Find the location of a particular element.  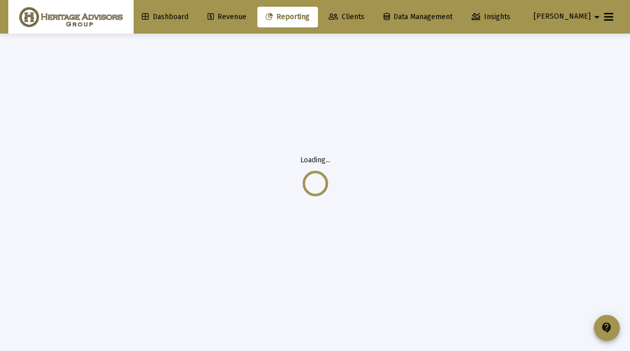

a: Data Management is located at coordinates (417, 17).